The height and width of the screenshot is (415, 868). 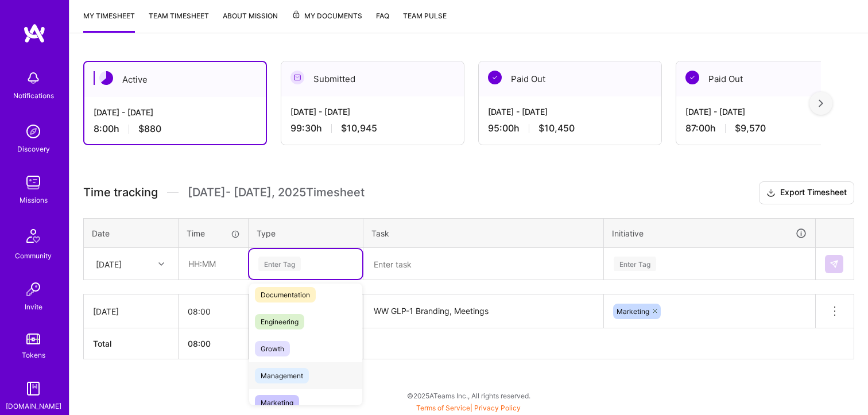 What do you see at coordinates (359, 128) in the screenshot?
I see `span: $10,945` at bounding box center [359, 128].